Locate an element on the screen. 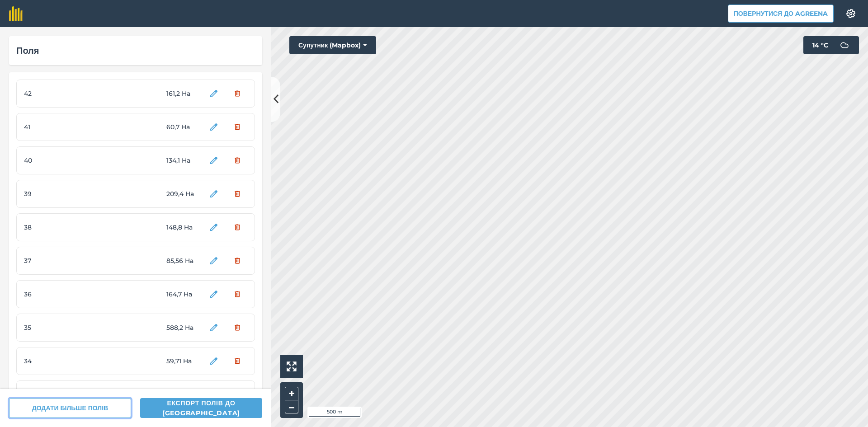 The image size is (868, 427). span: 37 is located at coordinates (58, 261).